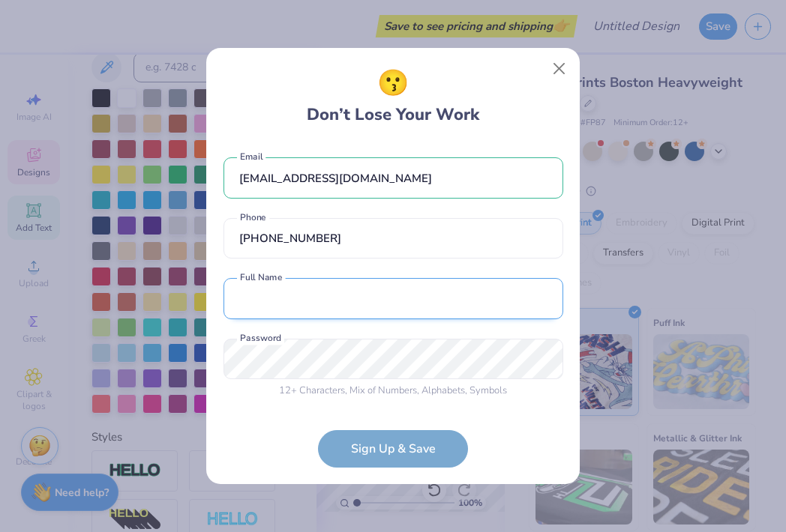 The image size is (786, 532). Describe the element at coordinates (397, 390) in the screenshot. I see `span: Numbers` at that location.